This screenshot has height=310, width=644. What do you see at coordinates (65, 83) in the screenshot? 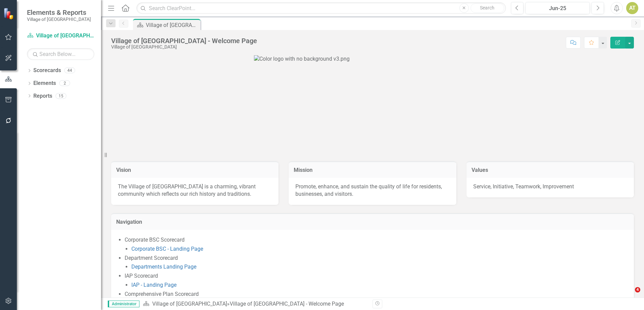
I see `div: 2` at bounding box center [65, 83].